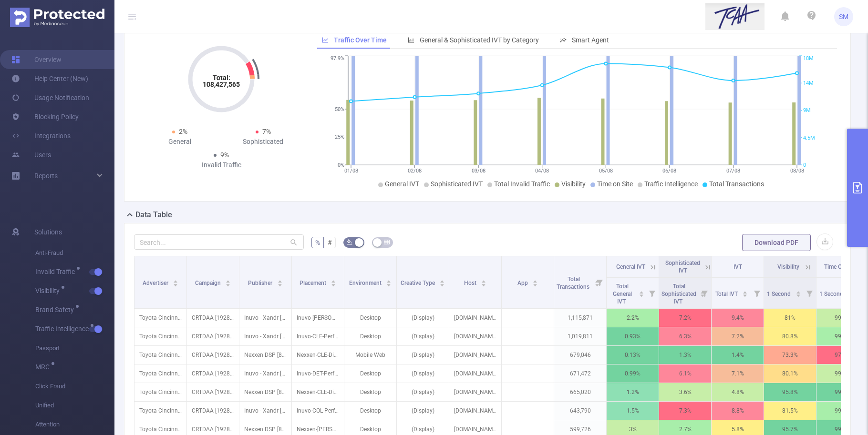 Image resolution: width=868 pixels, height=435 pixels. What do you see at coordinates (574, 283) in the screenshot?
I see `span: Total Transactions` at bounding box center [574, 283].